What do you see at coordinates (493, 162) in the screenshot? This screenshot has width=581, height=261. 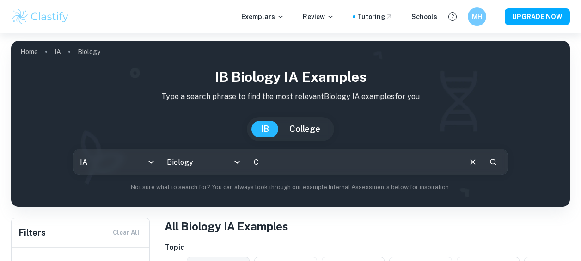 I see `button: Search` at bounding box center [493, 162].